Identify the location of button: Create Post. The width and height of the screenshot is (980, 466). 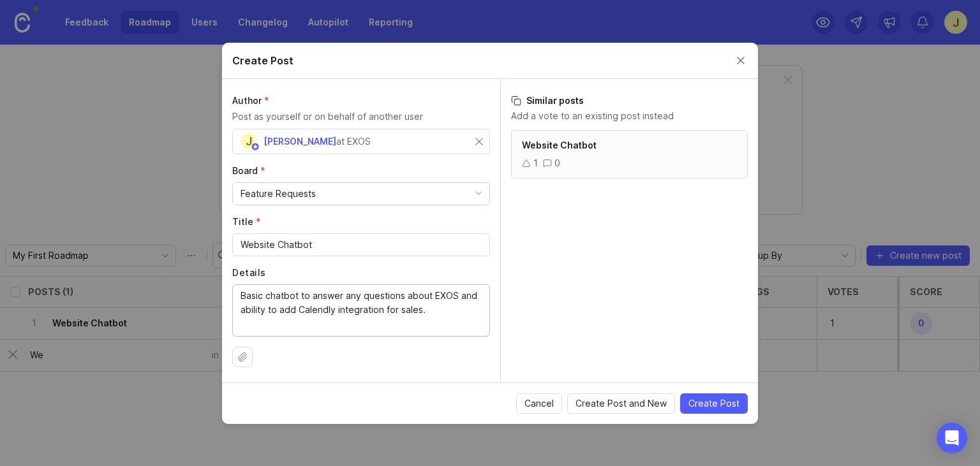
(714, 404).